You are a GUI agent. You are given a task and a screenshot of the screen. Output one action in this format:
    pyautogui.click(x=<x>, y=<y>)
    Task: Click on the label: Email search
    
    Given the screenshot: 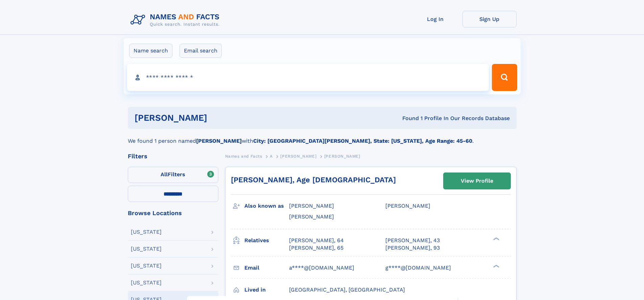 What is the action you would take?
    pyautogui.click(x=200, y=51)
    